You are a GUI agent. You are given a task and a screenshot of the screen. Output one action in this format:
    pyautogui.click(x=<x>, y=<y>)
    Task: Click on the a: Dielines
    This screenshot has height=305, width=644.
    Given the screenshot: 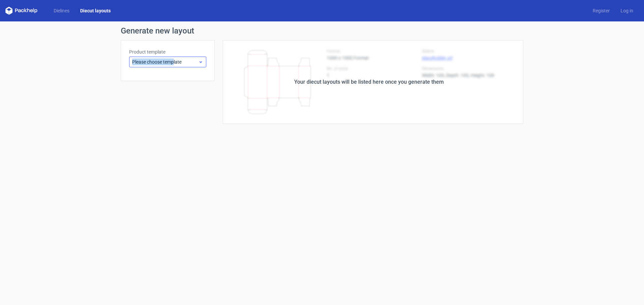 What is the action you would take?
    pyautogui.click(x=61, y=11)
    